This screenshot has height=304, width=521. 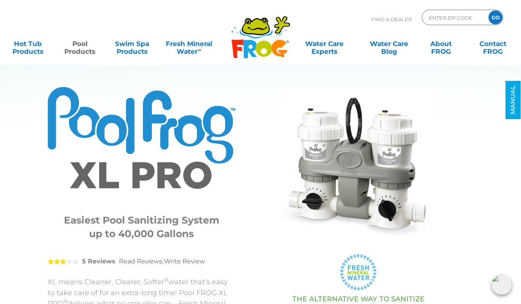 I want to click on img: Product Logo, so click(x=141, y=144).